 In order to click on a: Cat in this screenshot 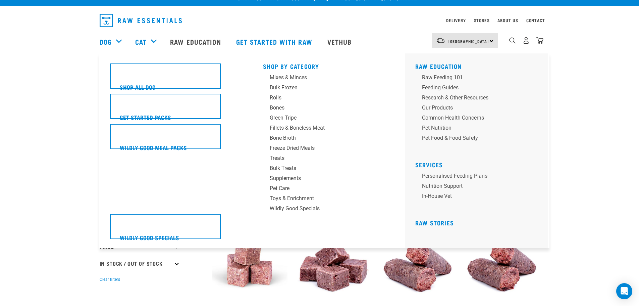, I will do `click(141, 42)`.